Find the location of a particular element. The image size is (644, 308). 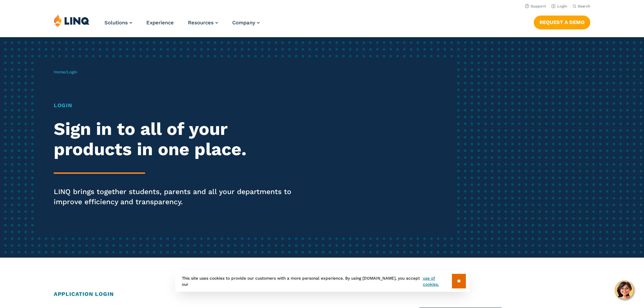

span: Search is located at coordinates (584, 6).